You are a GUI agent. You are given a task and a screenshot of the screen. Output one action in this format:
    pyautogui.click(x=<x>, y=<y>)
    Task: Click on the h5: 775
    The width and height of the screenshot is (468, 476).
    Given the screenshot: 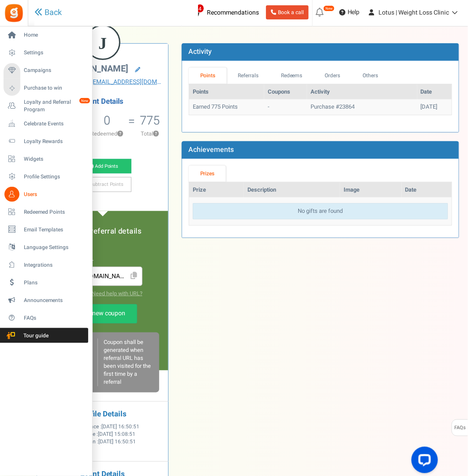 What is the action you would take?
    pyautogui.click(x=149, y=120)
    